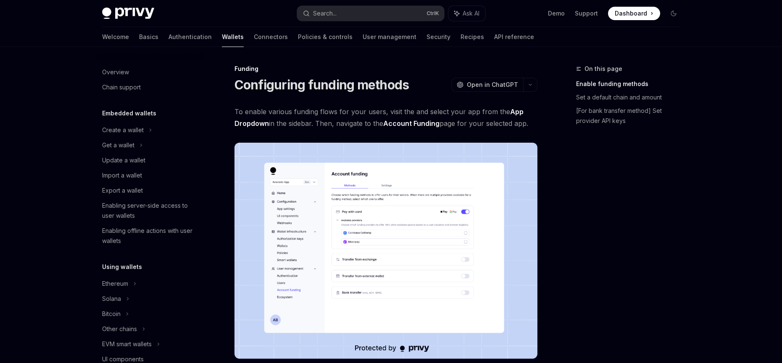 The width and height of the screenshot is (782, 363). What do you see at coordinates (127, 344) in the screenshot?
I see `div: EVM smart wallets` at bounding box center [127, 344].